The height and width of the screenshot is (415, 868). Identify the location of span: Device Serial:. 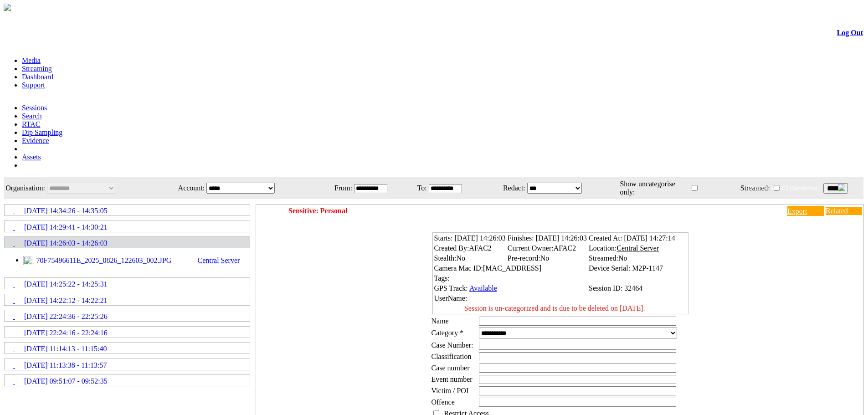
(609, 268).